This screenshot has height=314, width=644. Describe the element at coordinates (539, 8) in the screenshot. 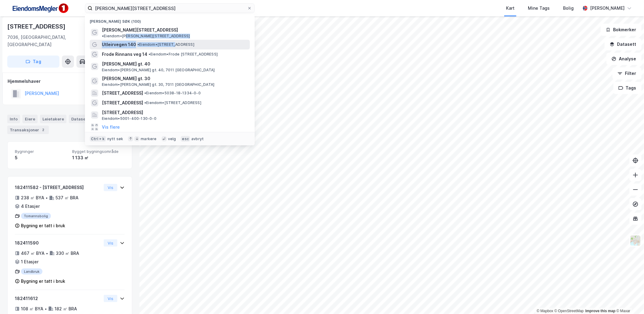

I see `div: Mine Tags` at that location.